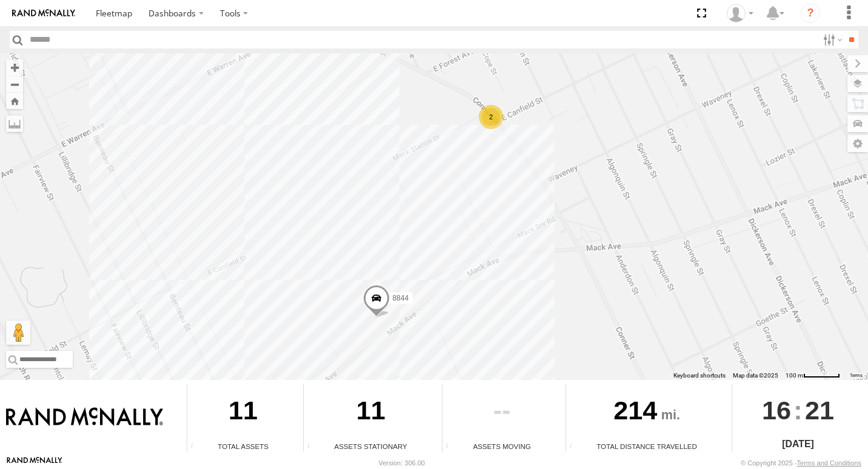 This screenshot has height=469, width=868. I want to click on div: © Copyright 2025 -, so click(801, 463).